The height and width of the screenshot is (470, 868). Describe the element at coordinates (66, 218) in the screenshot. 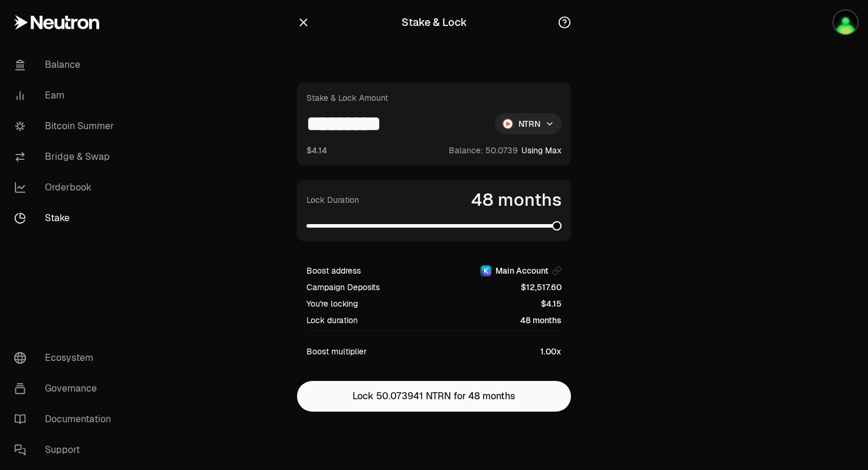

I see `a: Stake` at that location.